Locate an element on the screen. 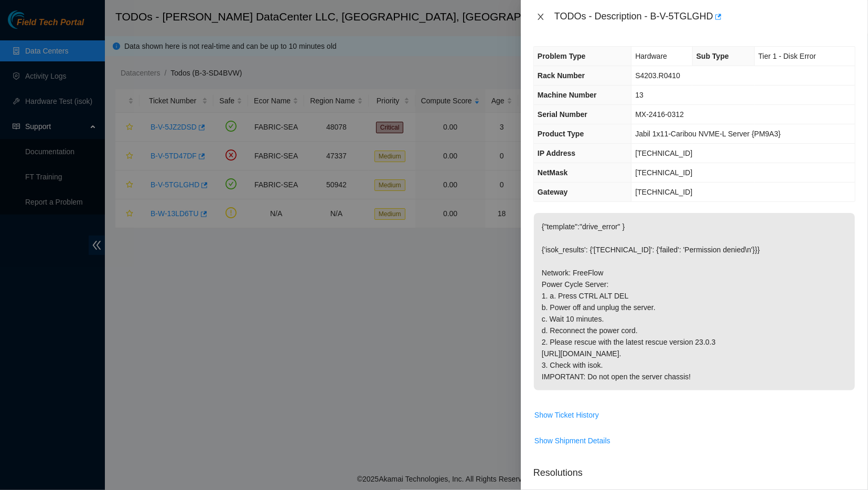  span: Show Shipment Details is located at coordinates (572, 440).